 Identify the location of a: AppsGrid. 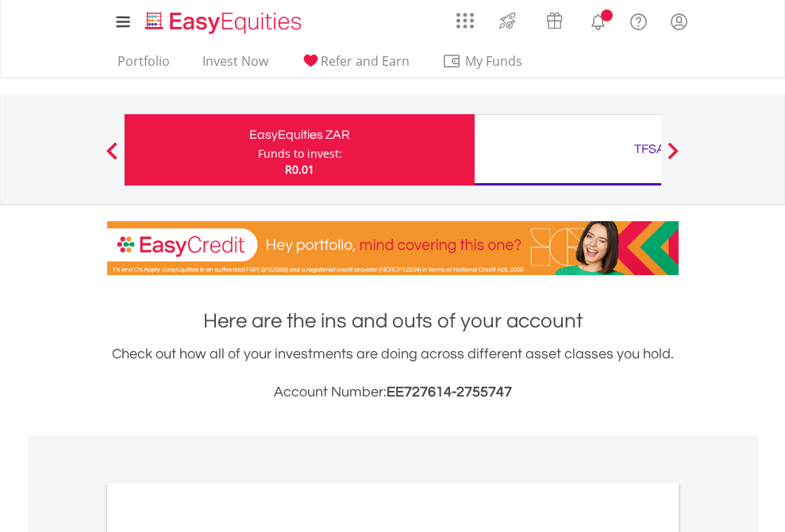
(465, 16).